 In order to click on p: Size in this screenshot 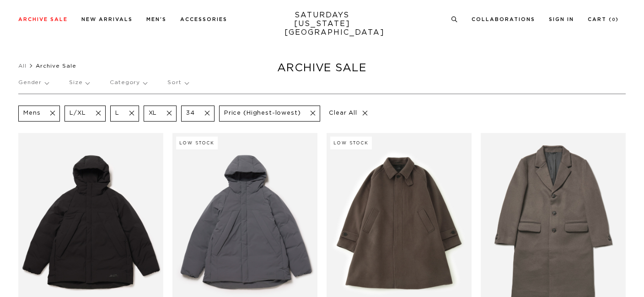, I will do `click(79, 83)`.